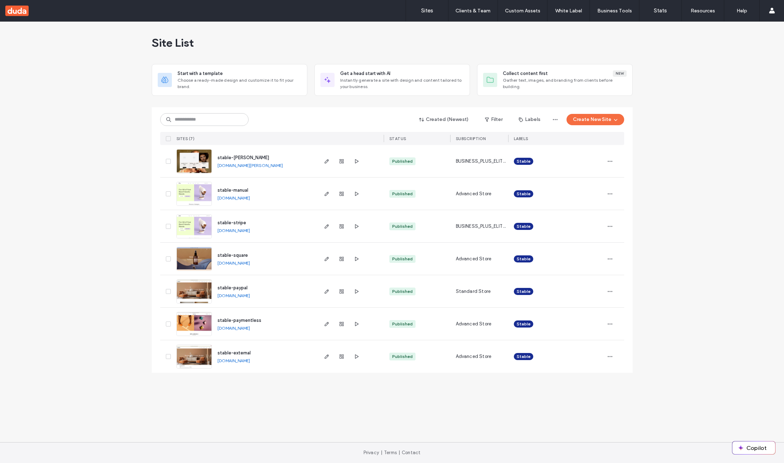  Describe the element at coordinates (614, 11) in the screenshot. I see `label: Business Tools` at that location.